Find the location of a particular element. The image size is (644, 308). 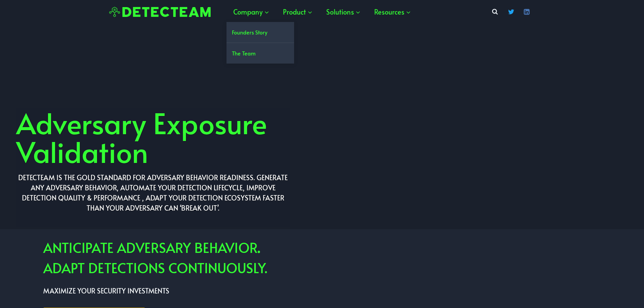

h1: Adversary Exposure Validation is located at coordinates (153, 137).